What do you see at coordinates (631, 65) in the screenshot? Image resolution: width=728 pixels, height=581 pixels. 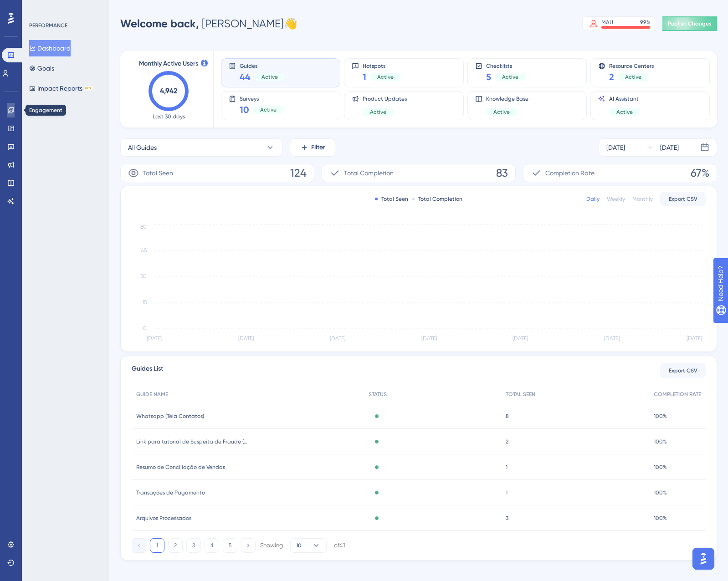 I see `span: Resource Centers` at bounding box center [631, 65].